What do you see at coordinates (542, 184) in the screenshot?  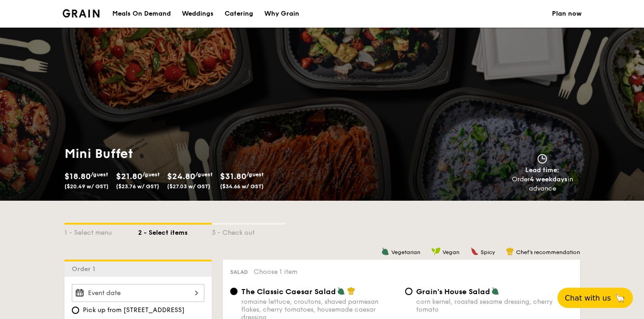 I see `div: Order in advance` at bounding box center [542, 184].